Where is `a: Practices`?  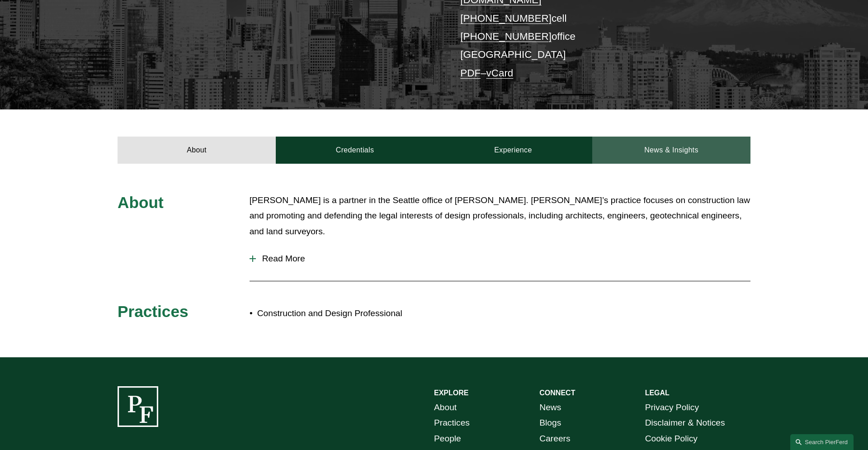
a: Practices is located at coordinates (452, 423).